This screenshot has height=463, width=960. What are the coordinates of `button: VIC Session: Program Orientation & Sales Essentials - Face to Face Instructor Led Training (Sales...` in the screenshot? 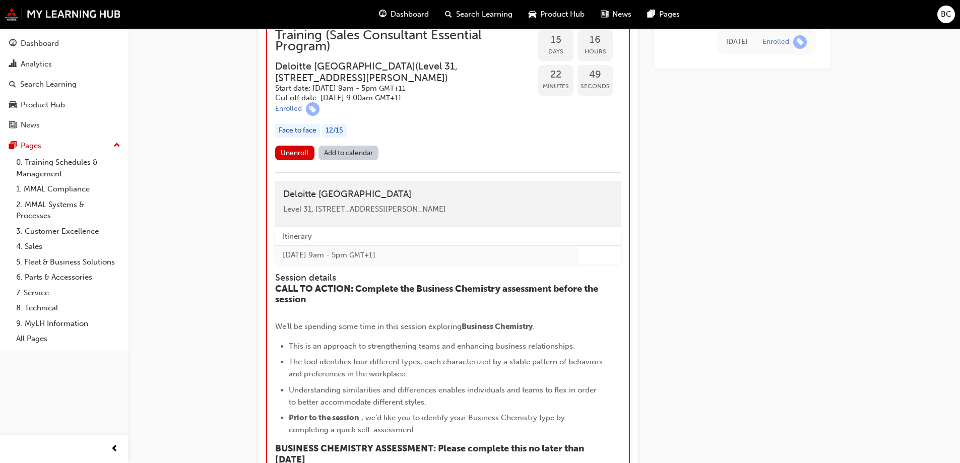 It's located at (448, 86).